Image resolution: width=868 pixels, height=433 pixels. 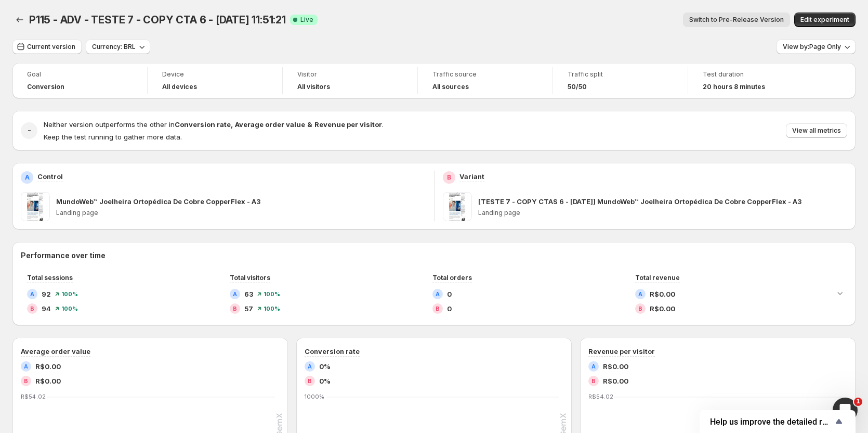 What do you see at coordinates (577, 87) in the screenshot?
I see `span: 50/50` at bounding box center [577, 87].